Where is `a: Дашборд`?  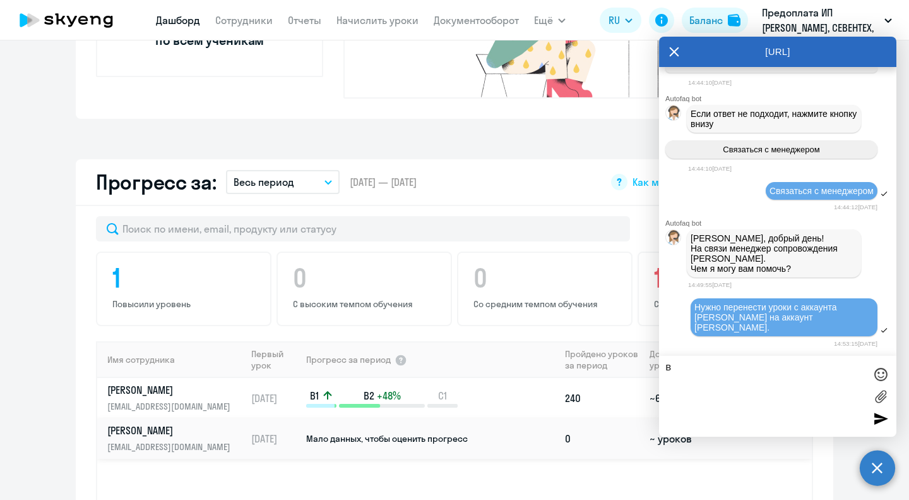
a: Дашборд is located at coordinates (178, 20).